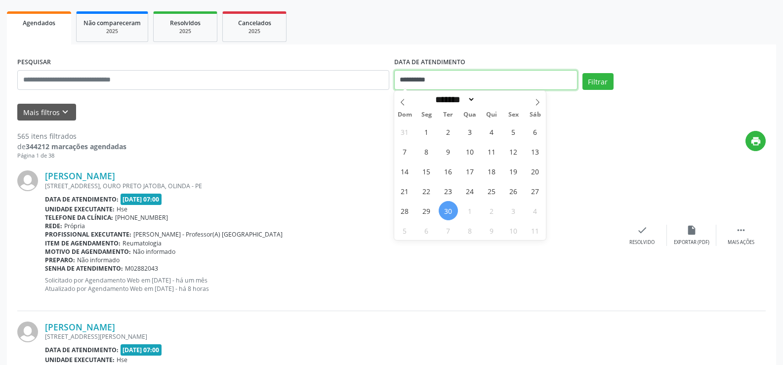 The width and height of the screenshot is (783, 365). What do you see at coordinates (513, 151) in the screenshot?
I see `span: Setembro 12, 2025` at bounding box center [513, 151].